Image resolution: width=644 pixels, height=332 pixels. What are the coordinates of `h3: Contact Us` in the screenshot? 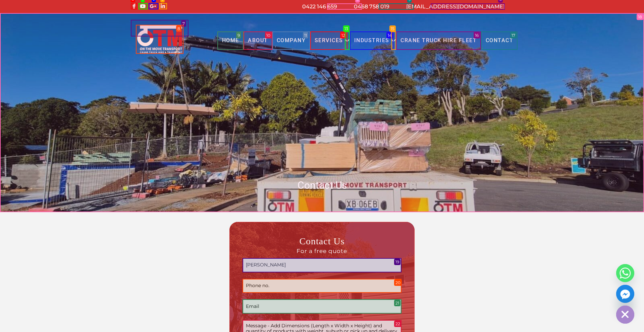 It's located at (322, 245).